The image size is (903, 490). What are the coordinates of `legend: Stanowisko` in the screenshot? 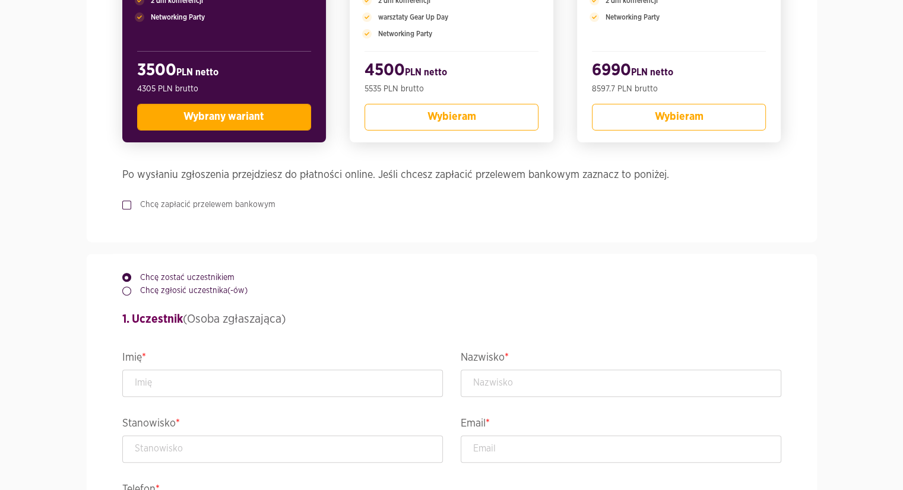 It's located at (283, 425).